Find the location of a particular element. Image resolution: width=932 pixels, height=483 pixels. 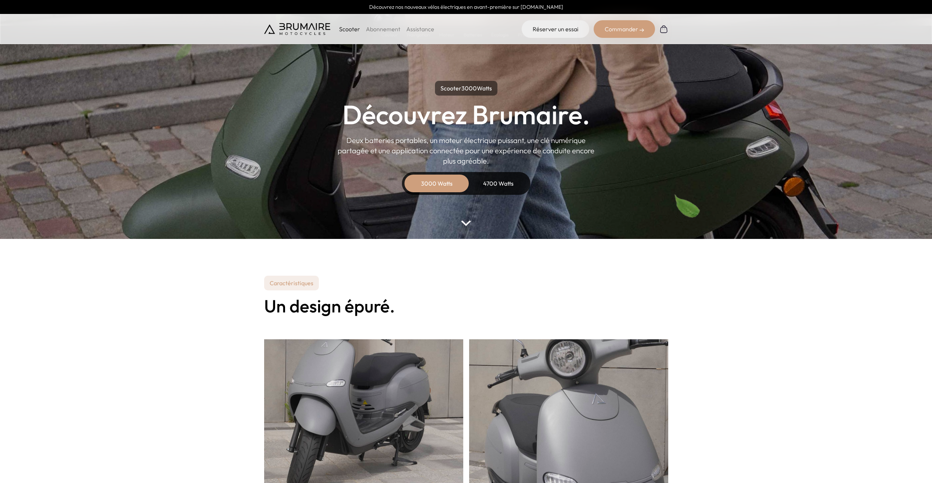

img: right-arrow-2.png is located at coordinates (642, 30).